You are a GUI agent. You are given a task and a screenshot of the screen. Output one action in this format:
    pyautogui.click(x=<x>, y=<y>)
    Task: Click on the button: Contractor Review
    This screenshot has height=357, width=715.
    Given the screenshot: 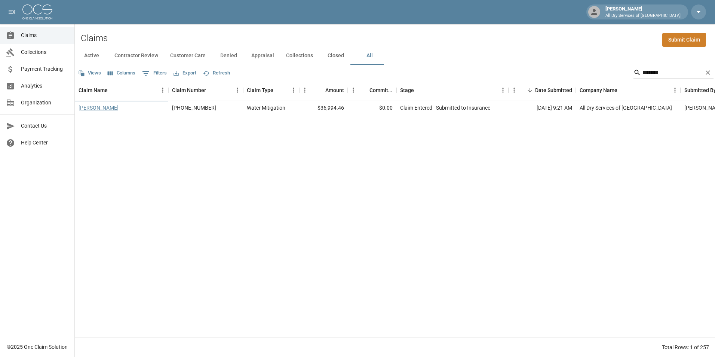 What is the action you would take?
    pyautogui.click(x=136, y=56)
    